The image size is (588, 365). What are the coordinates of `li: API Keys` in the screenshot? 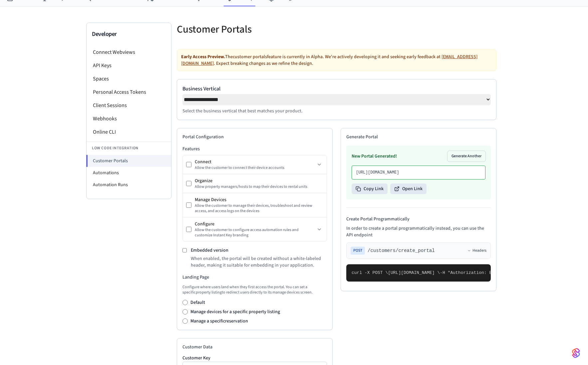 It's located at (129, 65).